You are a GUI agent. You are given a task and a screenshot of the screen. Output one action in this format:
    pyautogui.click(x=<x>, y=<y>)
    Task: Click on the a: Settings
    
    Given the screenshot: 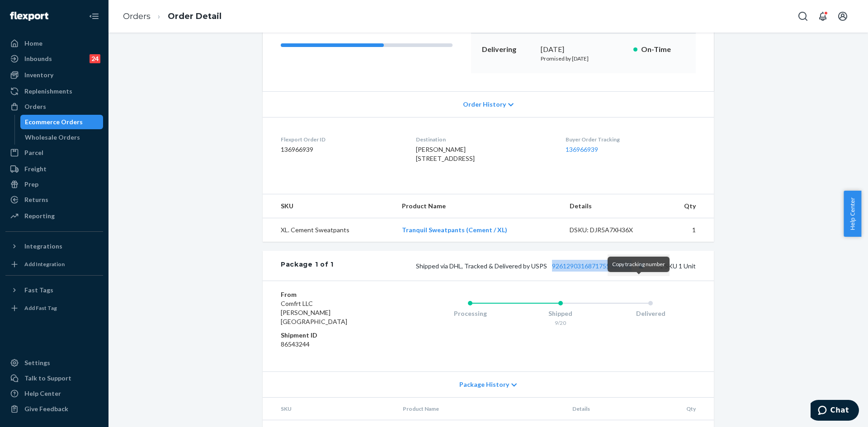 What is the action you would take?
    pyautogui.click(x=54, y=363)
    